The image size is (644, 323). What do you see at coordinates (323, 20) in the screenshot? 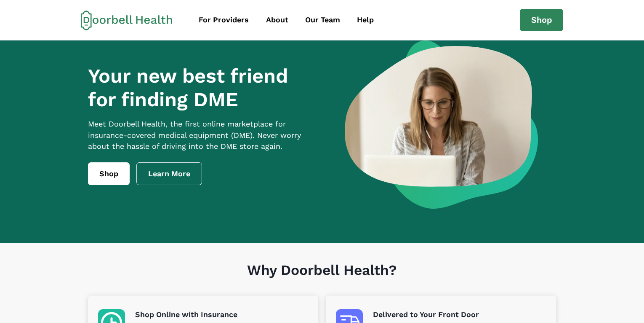
I see `a: Our Team` at bounding box center [323, 20].